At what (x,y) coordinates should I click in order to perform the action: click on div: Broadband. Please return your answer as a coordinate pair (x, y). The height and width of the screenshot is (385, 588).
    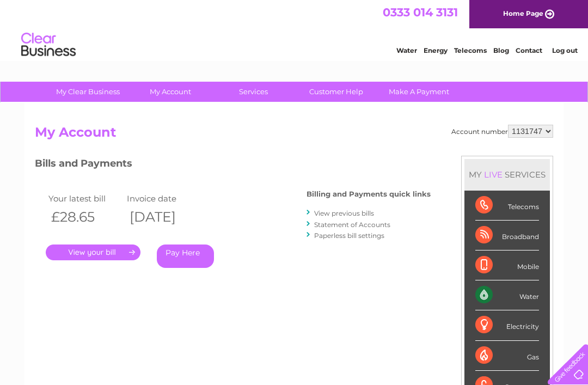
    Looking at the image, I should click on (507, 235).